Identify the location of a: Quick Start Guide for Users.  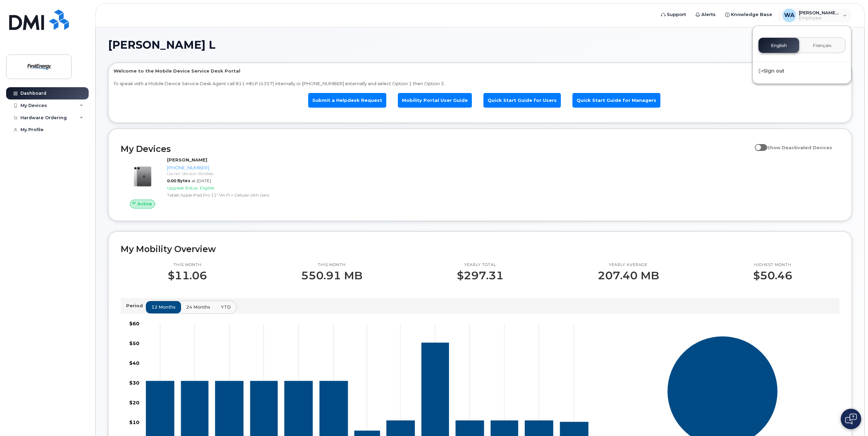
(522, 100).